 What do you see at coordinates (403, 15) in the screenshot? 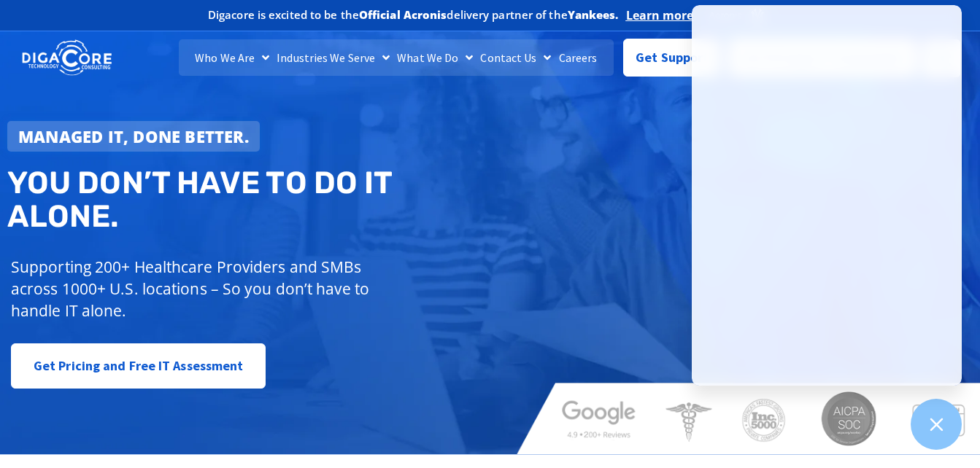
I see `b: Official Acronis` at bounding box center [403, 15].